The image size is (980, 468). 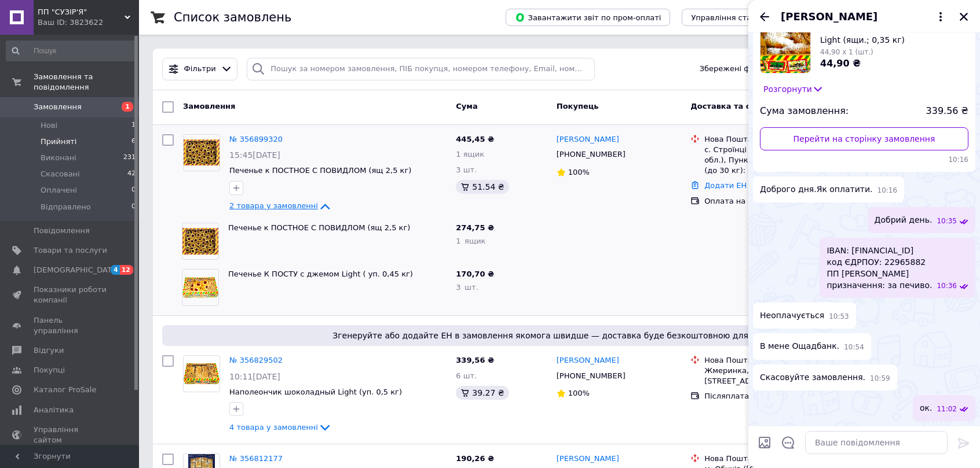 What do you see at coordinates (58, 107) in the screenshot?
I see `span: Замовлення` at bounding box center [58, 107].